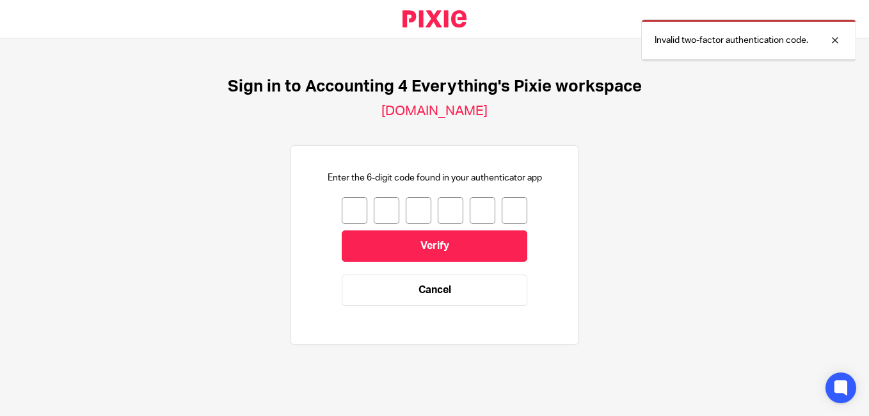 This screenshot has height=416, width=869. Describe the element at coordinates (434, 178) in the screenshot. I see `p: Enter the 6-digit code found in your authenticator app` at that location.